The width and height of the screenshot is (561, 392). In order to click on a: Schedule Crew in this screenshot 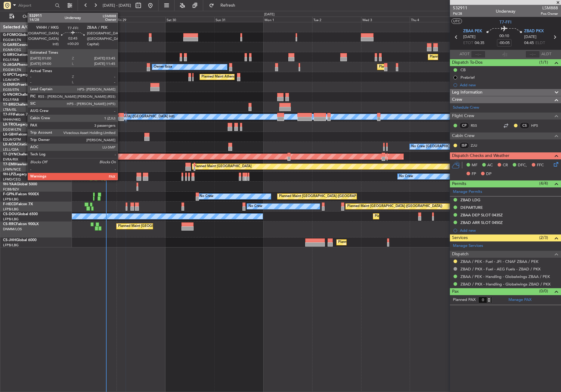, I will do `click(467, 108)`.